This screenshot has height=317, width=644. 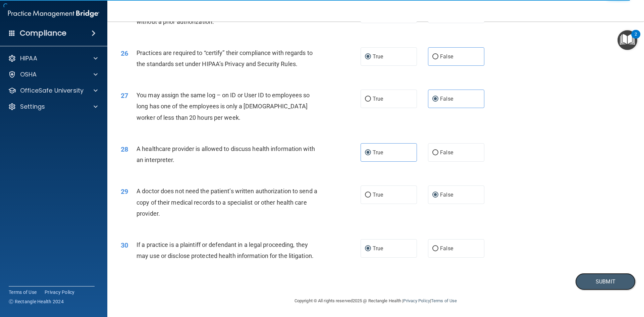 I want to click on span: 30, so click(x=124, y=245).